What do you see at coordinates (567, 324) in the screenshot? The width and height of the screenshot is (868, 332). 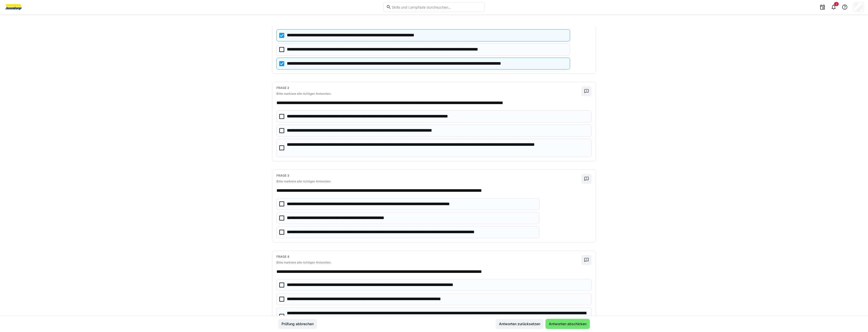 I see `button: Antworten abschicken` at bounding box center [567, 324].